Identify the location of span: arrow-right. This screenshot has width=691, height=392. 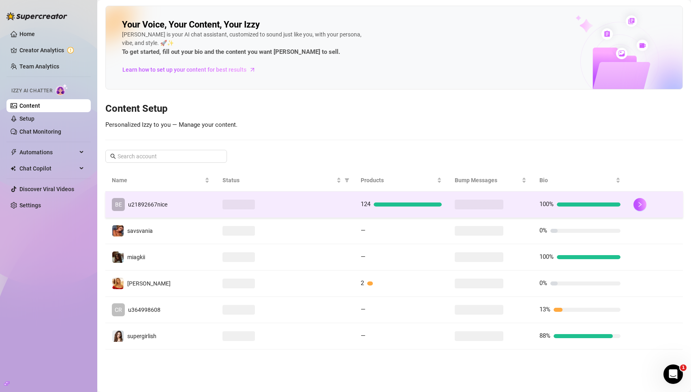
(252, 70).